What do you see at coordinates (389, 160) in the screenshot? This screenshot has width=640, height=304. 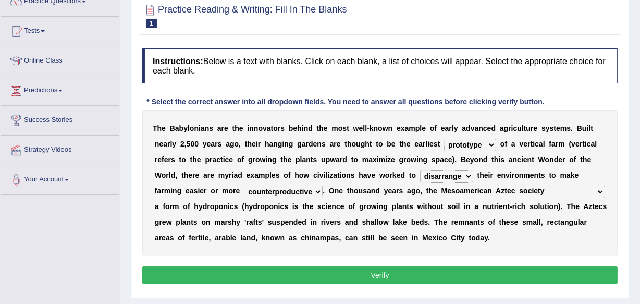 I see `b: z` at bounding box center [389, 160].